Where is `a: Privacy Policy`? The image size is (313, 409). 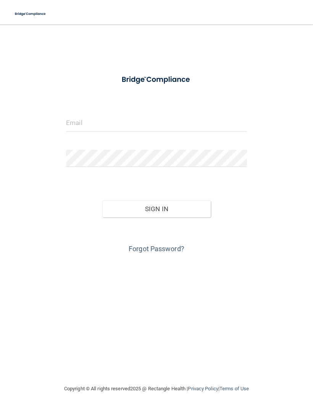
a: Privacy Policy is located at coordinates (203, 389).